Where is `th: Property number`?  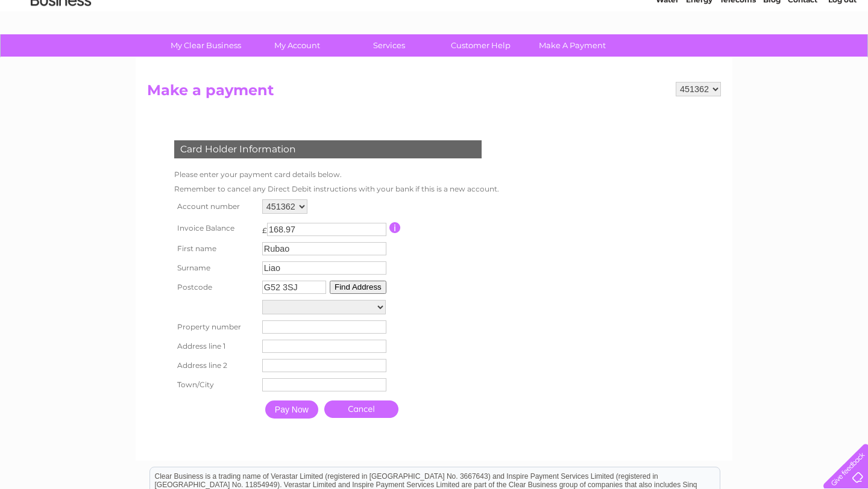
th: Property number is located at coordinates (215, 327).